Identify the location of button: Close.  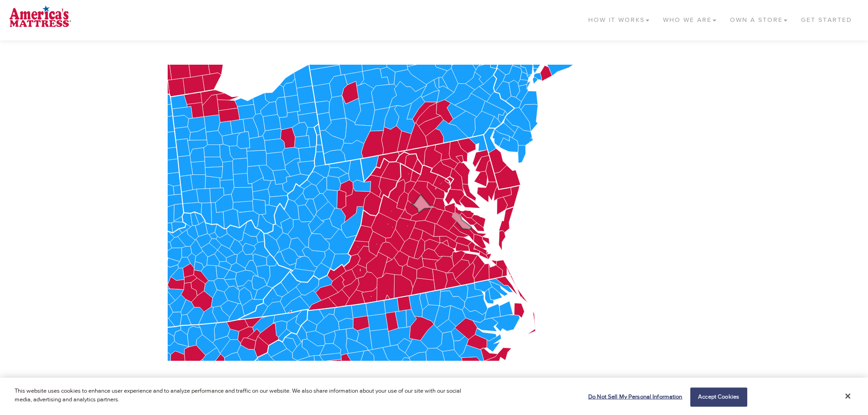
(848, 397).